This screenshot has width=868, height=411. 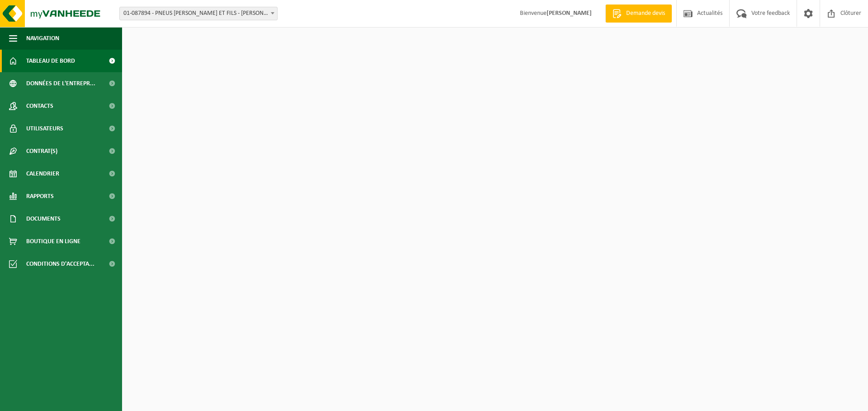 I want to click on span: Tableau de bord, so click(x=51, y=61).